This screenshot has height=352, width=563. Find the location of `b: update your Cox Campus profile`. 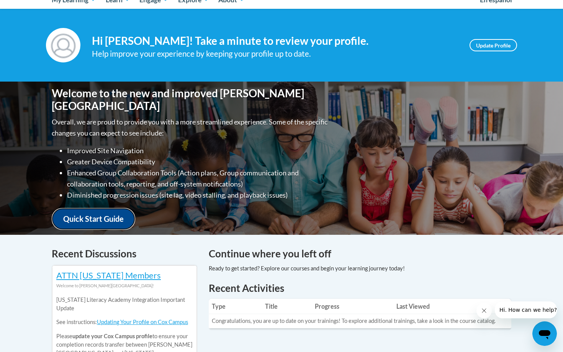

b: update your Cox Campus profile is located at coordinates (112, 336).